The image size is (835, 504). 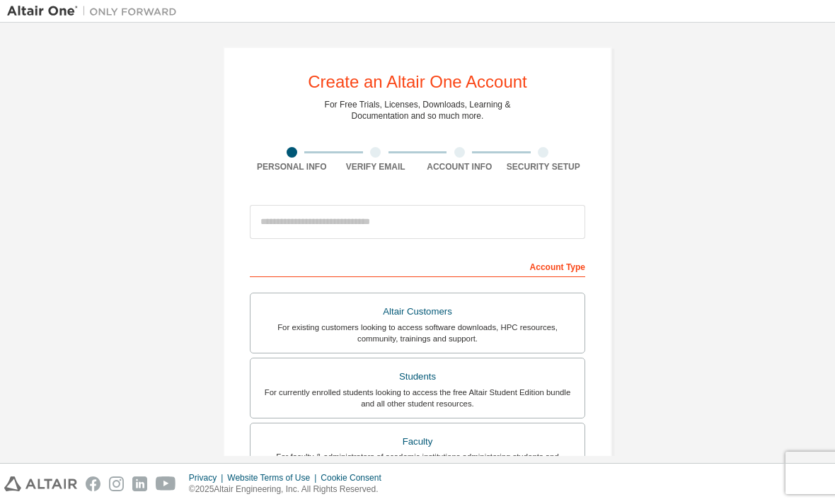 What do you see at coordinates (116, 484) in the screenshot?
I see `img: instagram.svg` at bounding box center [116, 484].